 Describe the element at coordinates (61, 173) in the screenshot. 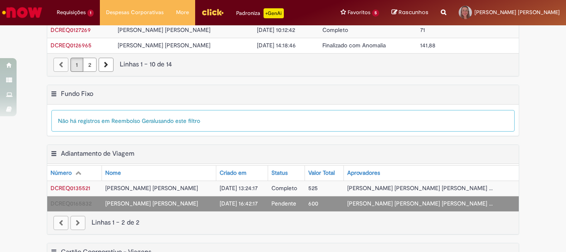

I see `div: Número` at that location.